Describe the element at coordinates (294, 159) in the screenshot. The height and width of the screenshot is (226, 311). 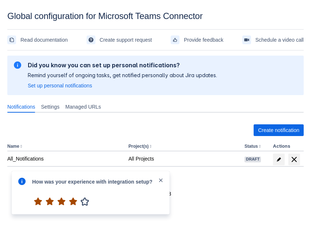
I see `span: delete` at that location.